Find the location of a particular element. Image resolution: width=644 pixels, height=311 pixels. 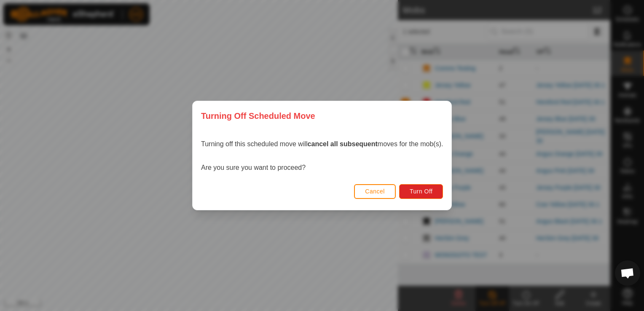

p: Are you sure you want to proceed? is located at coordinates (322, 168).